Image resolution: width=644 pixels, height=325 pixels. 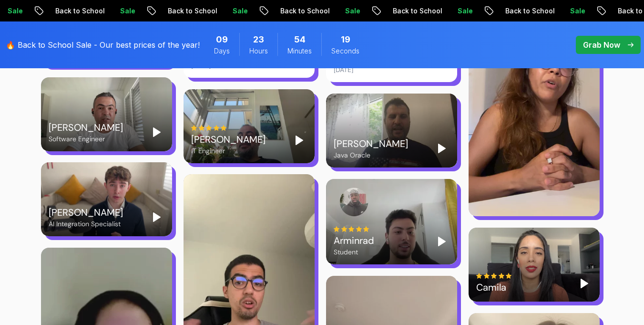 What do you see at coordinates (354, 252) in the screenshot?
I see `div: Student` at bounding box center [354, 252].